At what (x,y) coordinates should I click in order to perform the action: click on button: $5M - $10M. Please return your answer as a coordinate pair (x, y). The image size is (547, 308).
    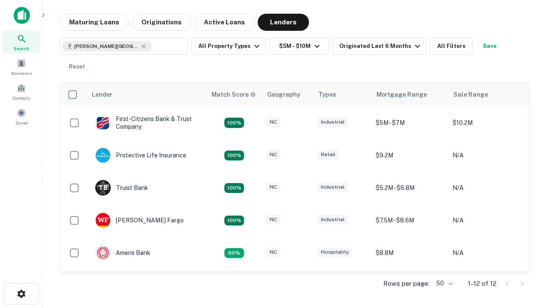
    Looking at the image, I should click on (299, 46).